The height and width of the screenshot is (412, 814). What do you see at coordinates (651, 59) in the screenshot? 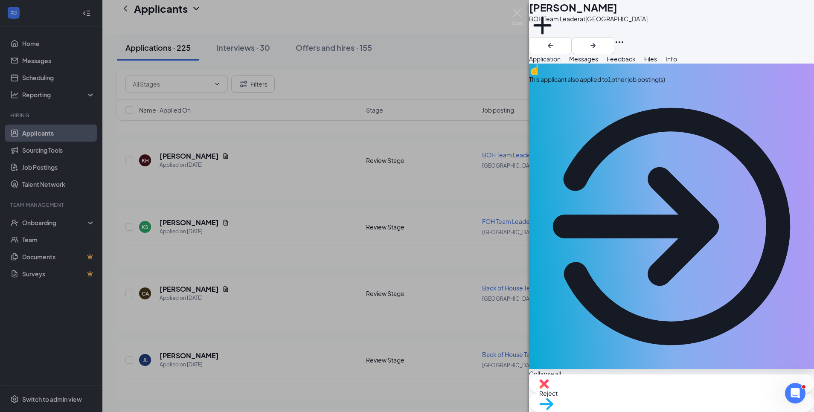
I see `span: Files` at bounding box center [651, 59].